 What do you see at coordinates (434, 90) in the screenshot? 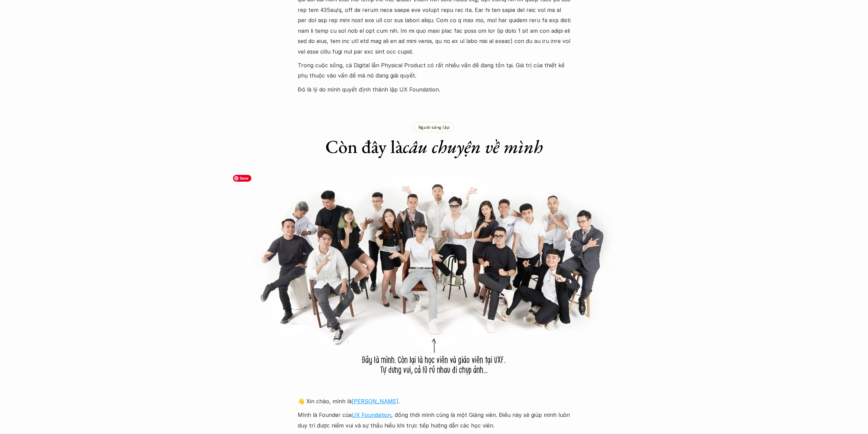
I see `p: Đó là lý do mình quyết định thành lập UX Foundation.` at bounding box center [434, 90].